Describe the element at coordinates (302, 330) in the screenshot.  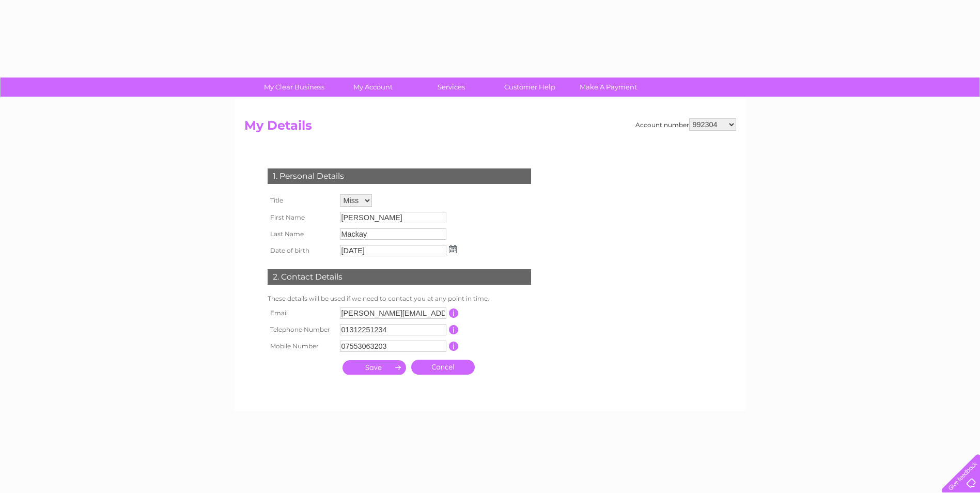
I see `th: Telephone Number` at that location.